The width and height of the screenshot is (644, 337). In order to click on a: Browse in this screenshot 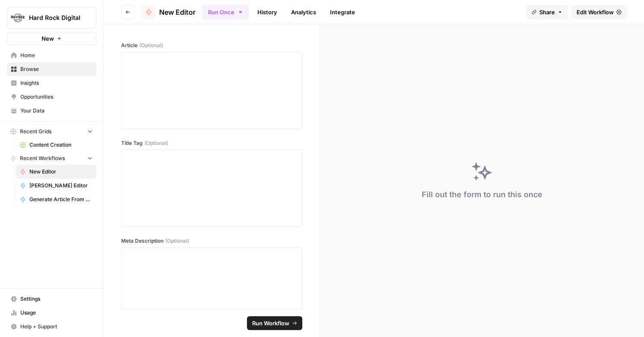, I will do `click(51, 69)`.